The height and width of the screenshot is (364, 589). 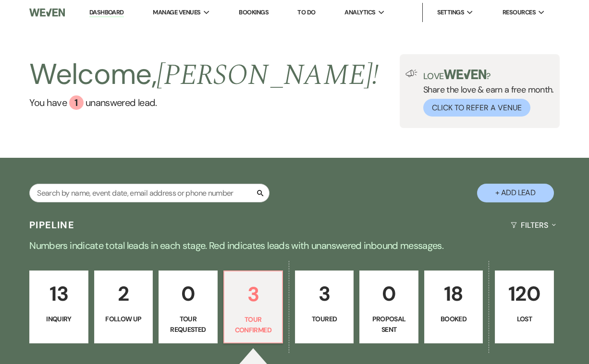 I want to click on p: Lost, so click(x=524, y=319).